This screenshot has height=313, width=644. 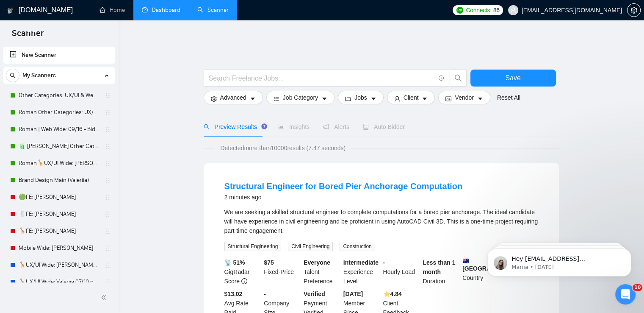 I want to click on span: Scanner, so click(x=28, y=36).